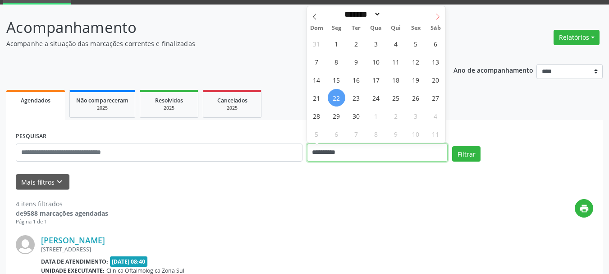 The width and height of the screenshot is (609, 274). I want to click on span: Setembro 30, 2025, so click(356, 115).